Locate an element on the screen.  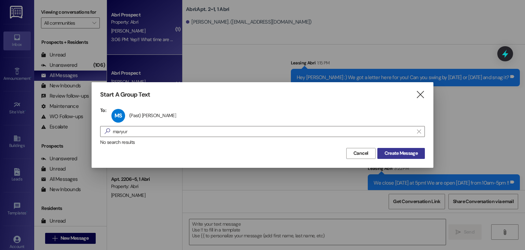
div: No search results is located at coordinates (263, 142).